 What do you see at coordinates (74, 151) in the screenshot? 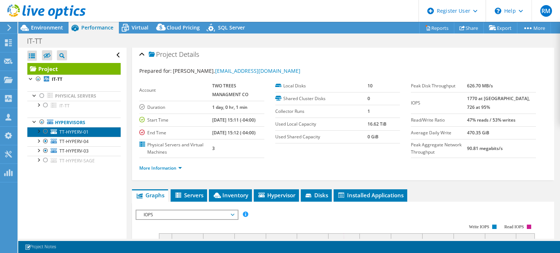
I see `span: TT-HYPERV-03` at bounding box center [74, 151].